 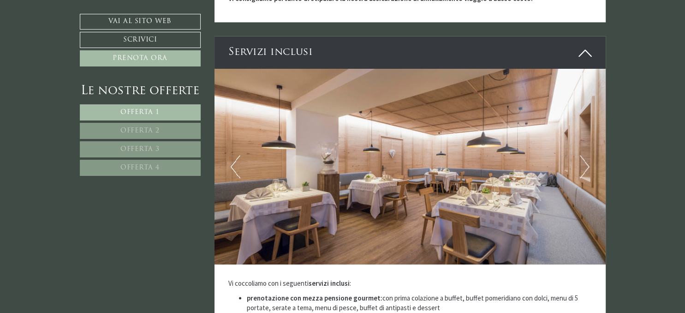 What do you see at coordinates (410, 52) in the screenshot?
I see `div: Servizi inclusi` at bounding box center [410, 52].